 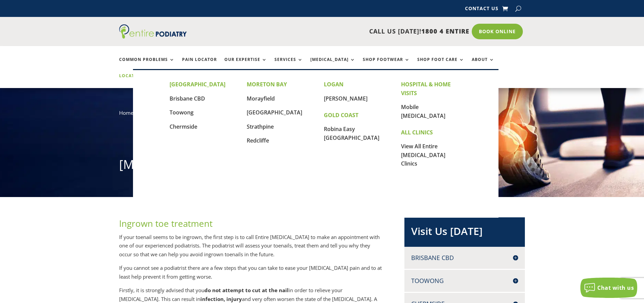 What do you see at coordinates (199, 64) in the screenshot?
I see `a: Pain Locator` at bounding box center [199, 64].